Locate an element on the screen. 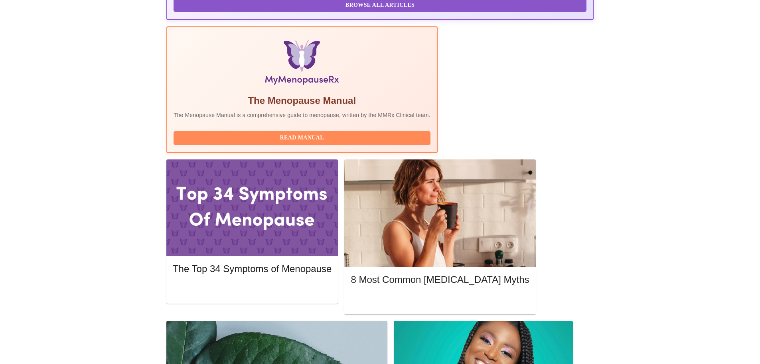 Image resolution: width=760 pixels, height=364 pixels. h5: The Menopause Manual is located at coordinates (302, 101).